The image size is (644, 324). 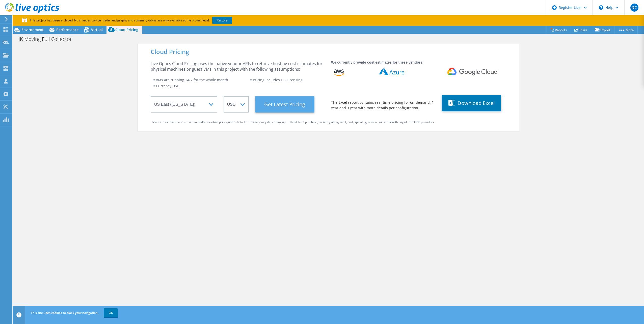 I want to click on button: Download Excel, so click(x=472, y=103).